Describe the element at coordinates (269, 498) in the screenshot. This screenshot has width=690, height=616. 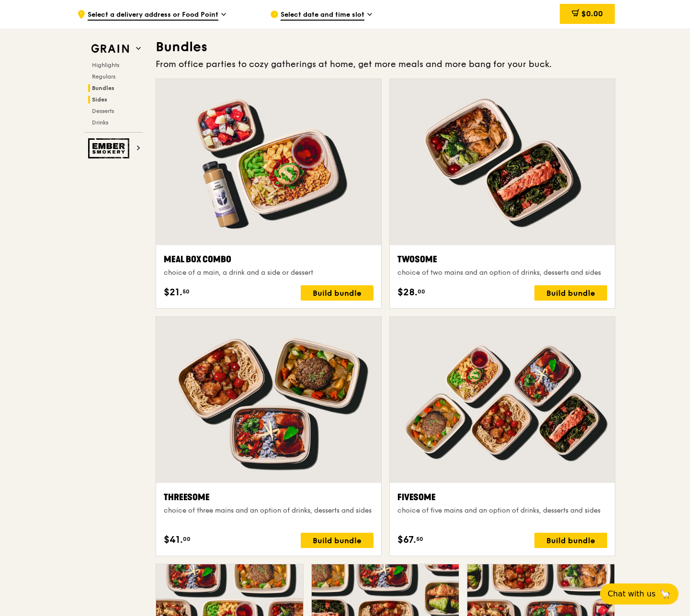
I see `div: Threesome` at that location.